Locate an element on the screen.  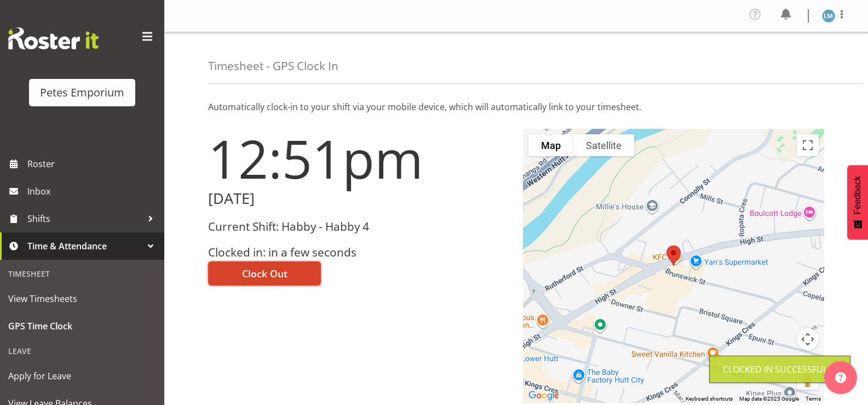
span: Feedback is located at coordinates (858, 195).